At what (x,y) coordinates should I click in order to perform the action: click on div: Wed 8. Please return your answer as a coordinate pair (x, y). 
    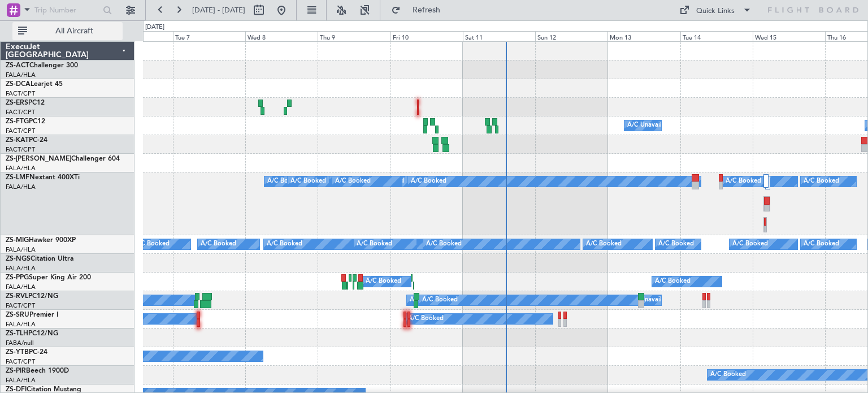
    Looking at the image, I should click on (281, 37).